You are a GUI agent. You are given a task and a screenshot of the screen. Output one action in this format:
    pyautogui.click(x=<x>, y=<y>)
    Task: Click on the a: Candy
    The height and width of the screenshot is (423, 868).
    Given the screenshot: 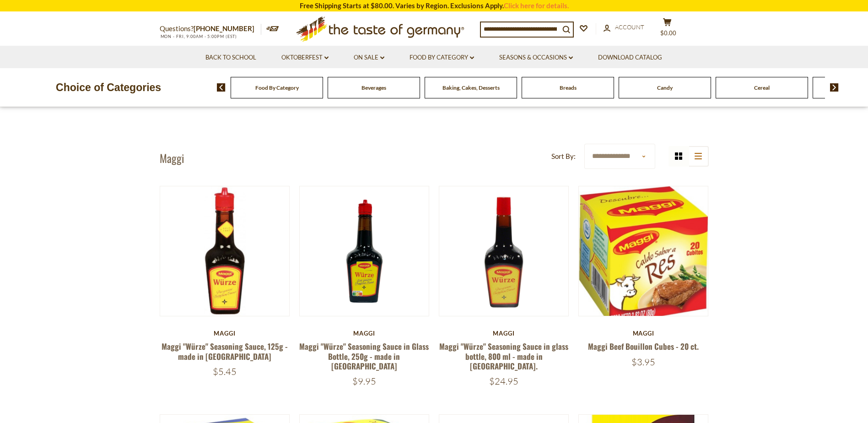 What is the action you would take?
    pyautogui.click(x=665, y=88)
    